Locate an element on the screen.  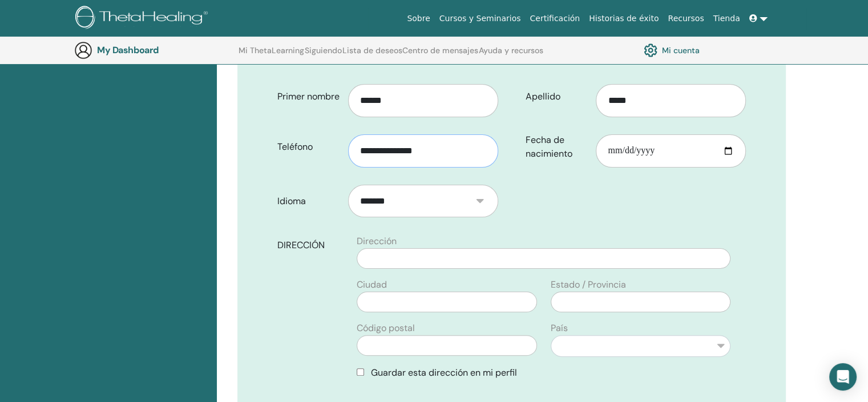
a: Recursos is located at coordinates (686, 18).